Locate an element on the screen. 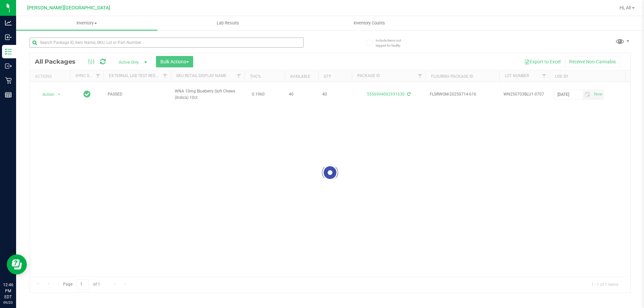  span: Inventory Counts is located at coordinates (369, 23).